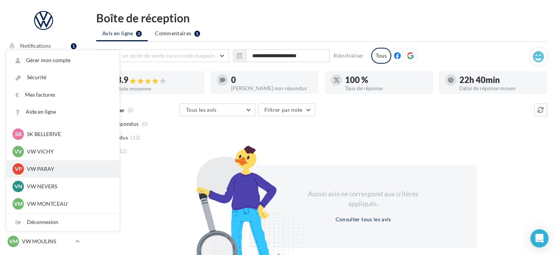 The image size is (556, 255). What do you see at coordinates (47, 241) in the screenshot?
I see `p: VW MOULINS` at bounding box center [47, 241].